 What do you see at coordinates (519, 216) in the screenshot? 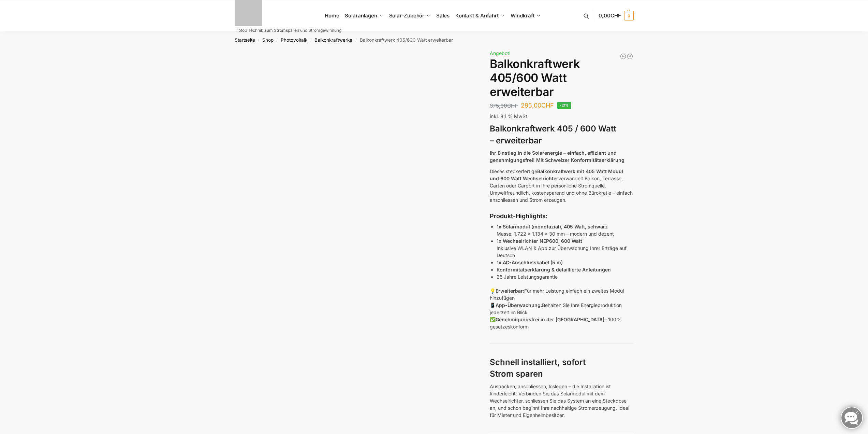
I see `strong: Produkt-Highlights:` at bounding box center [519, 216].